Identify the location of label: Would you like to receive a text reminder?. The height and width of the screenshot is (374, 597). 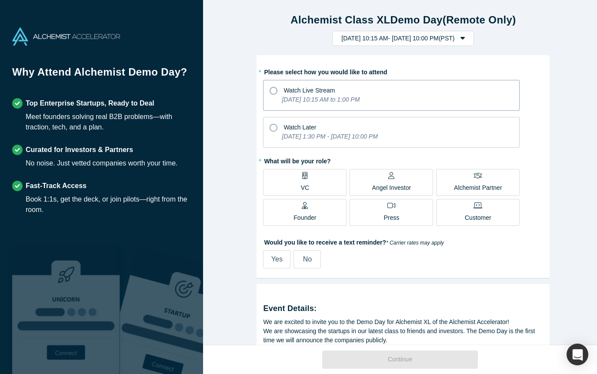
(403, 241).